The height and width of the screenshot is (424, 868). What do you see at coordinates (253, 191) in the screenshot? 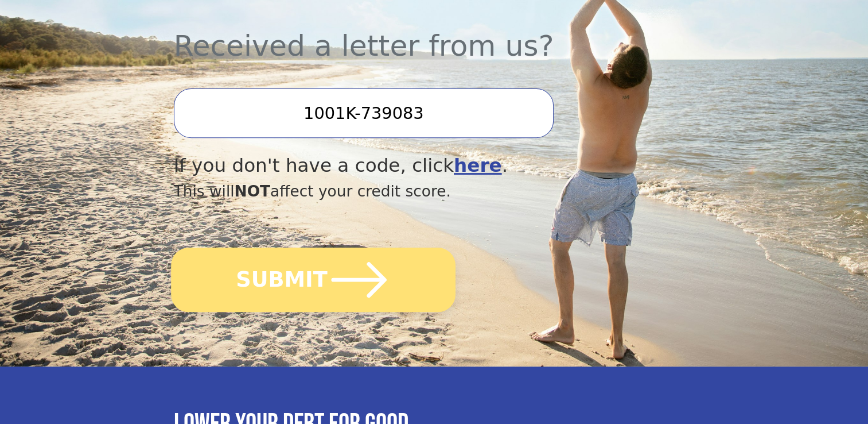
I see `span: NOT` at bounding box center [253, 191].